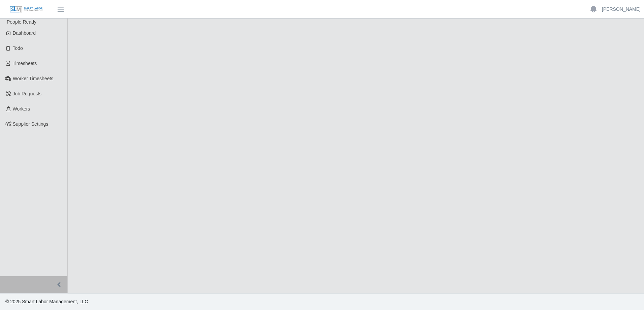  What do you see at coordinates (22, 109) in the screenshot?
I see `span: Workers` at bounding box center [22, 109].